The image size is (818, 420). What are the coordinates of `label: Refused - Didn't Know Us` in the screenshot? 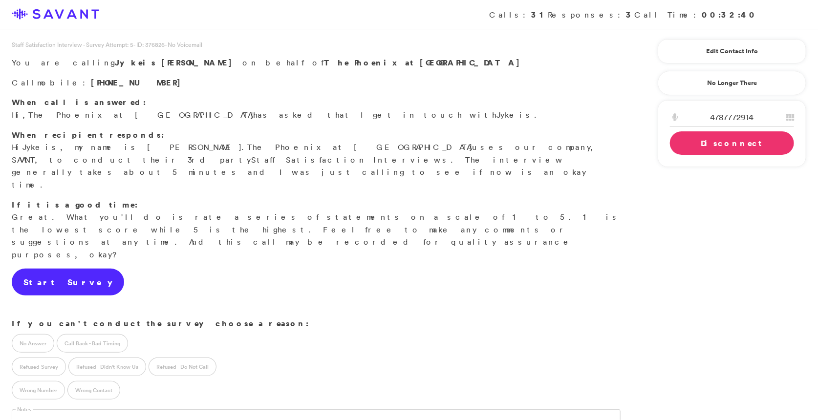 It's located at (107, 367).